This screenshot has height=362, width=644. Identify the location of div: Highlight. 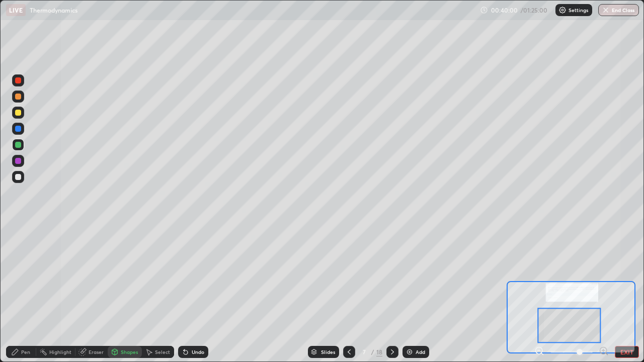
(61, 352).